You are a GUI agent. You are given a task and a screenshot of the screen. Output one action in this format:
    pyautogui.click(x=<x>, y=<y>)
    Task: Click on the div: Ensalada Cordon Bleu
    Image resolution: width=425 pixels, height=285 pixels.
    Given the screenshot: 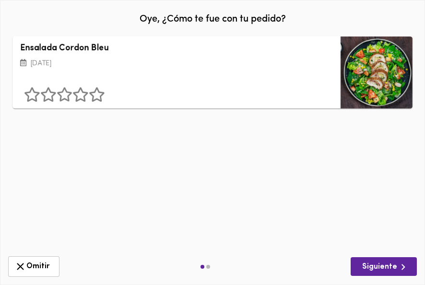 What is the action you would take?
    pyautogui.click(x=376, y=72)
    